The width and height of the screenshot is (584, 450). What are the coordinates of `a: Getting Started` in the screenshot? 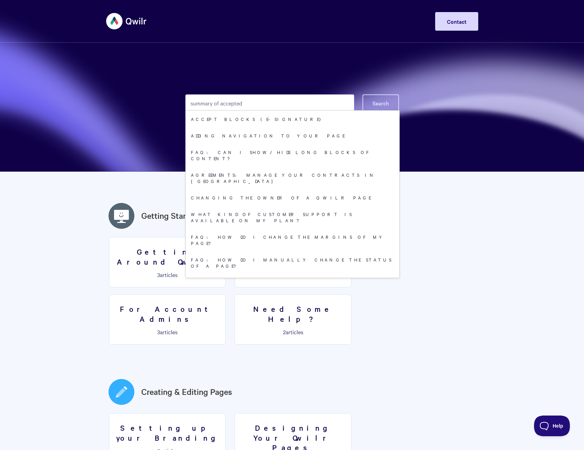 It's located at (170, 216).